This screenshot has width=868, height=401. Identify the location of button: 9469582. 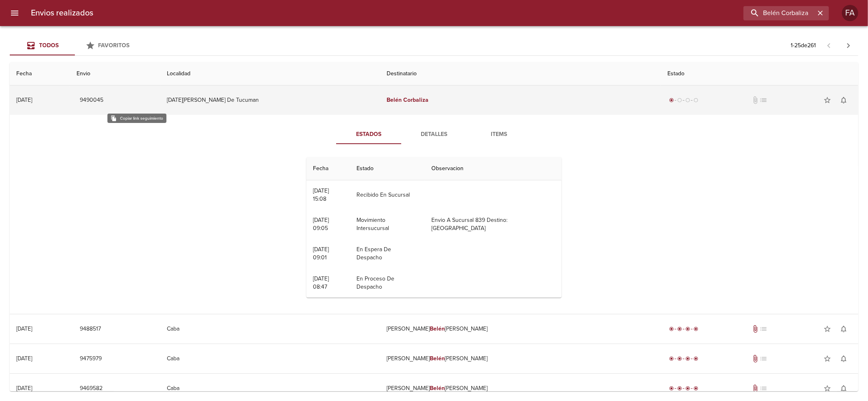
(91, 389).